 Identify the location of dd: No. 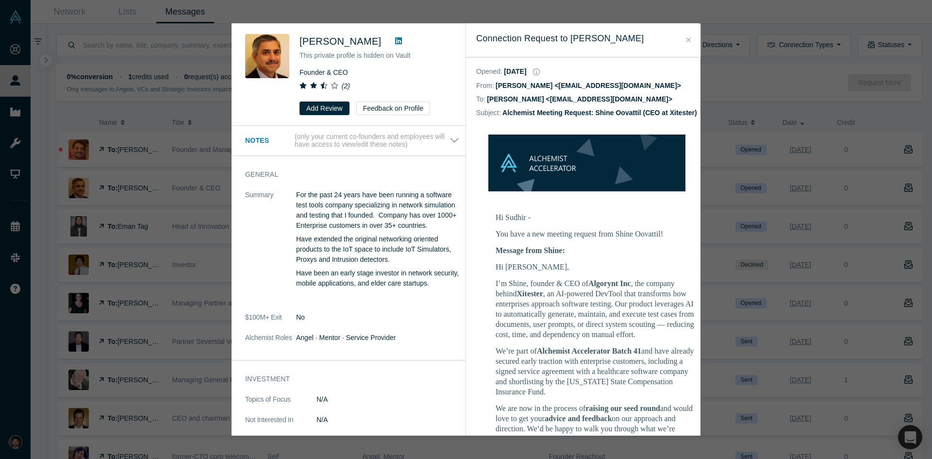
(378, 317).